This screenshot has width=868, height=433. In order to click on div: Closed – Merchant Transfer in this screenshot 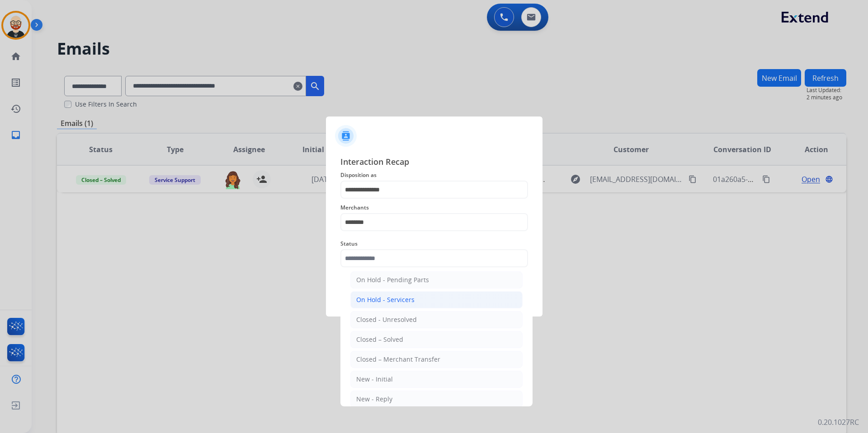, I will do `click(398, 359)`.